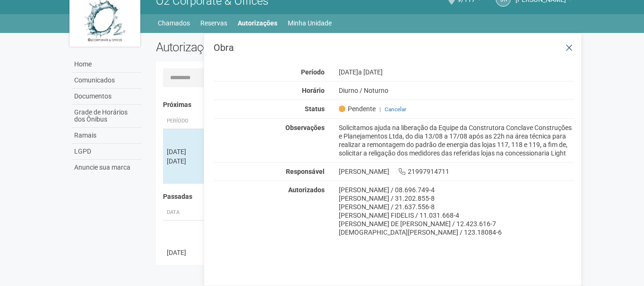 The height and width of the screenshot is (286, 644). What do you see at coordinates (305, 171) in the screenshot?
I see `strong: Responsável` at bounding box center [305, 171].